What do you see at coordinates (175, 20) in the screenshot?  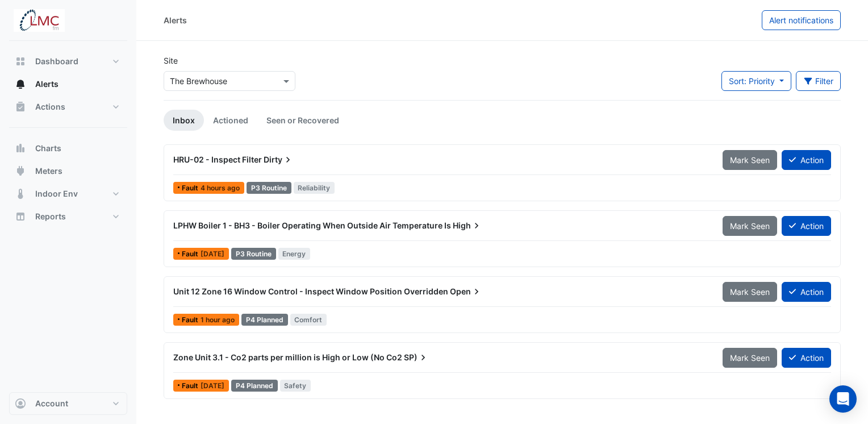 I see `div: Alerts` at bounding box center [175, 20].